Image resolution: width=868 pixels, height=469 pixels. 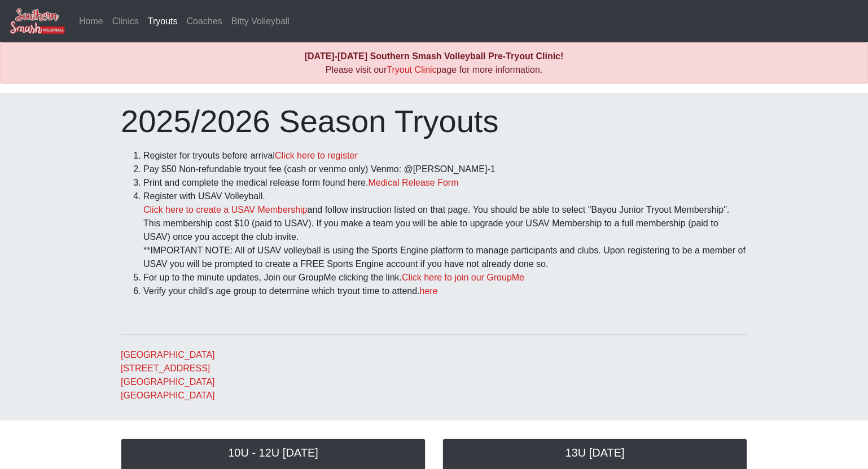 What do you see at coordinates (411, 70) in the screenshot?
I see `a: Tryout Clinic` at bounding box center [411, 70].